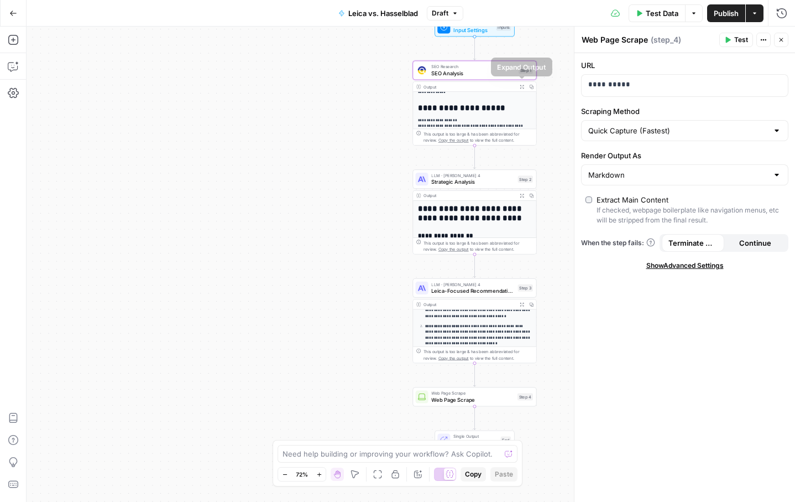 This screenshot has width=795, height=502. Describe the element at coordinates (618, 243) in the screenshot. I see `a: When the step fails:` at that location.